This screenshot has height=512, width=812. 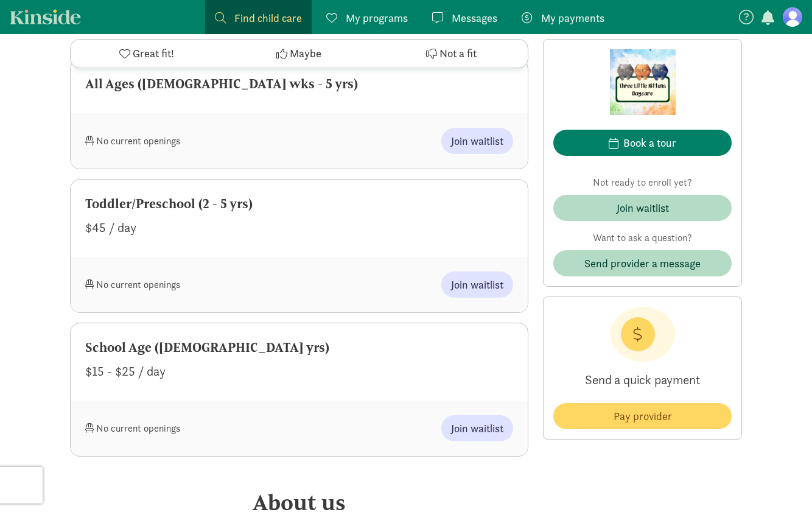 I want to click on div: Book a tour, so click(x=649, y=142).